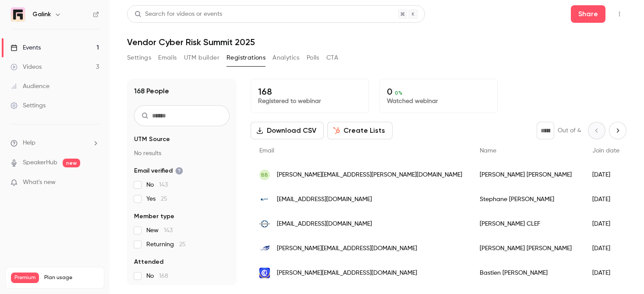  Describe the element at coordinates (265, 175) in the screenshot. I see `span: BB` at that location.